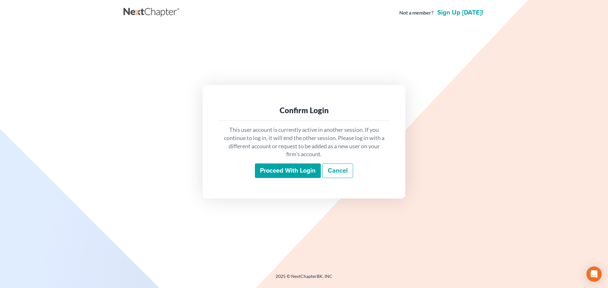  I want to click on div: Confirm Login, so click(304, 110).